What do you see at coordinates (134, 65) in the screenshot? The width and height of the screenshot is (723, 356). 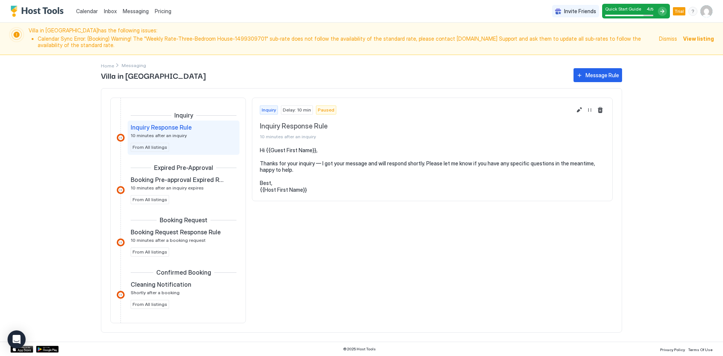 I see `span: Breadcrumb` at bounding box center [134, 65].